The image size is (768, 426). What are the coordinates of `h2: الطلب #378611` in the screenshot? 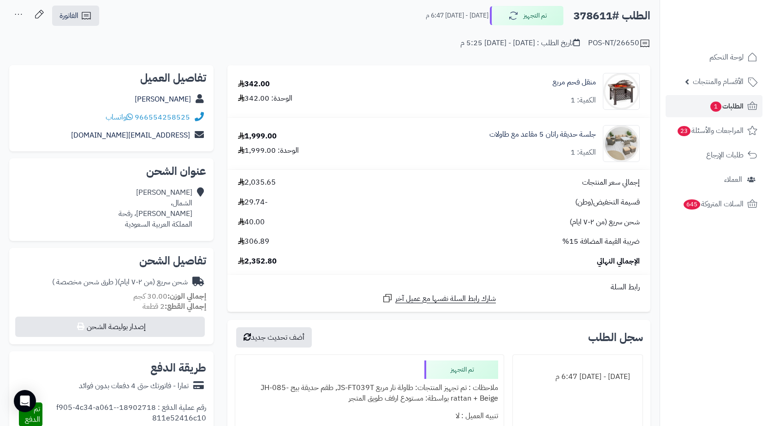 It's located at (611, 16).